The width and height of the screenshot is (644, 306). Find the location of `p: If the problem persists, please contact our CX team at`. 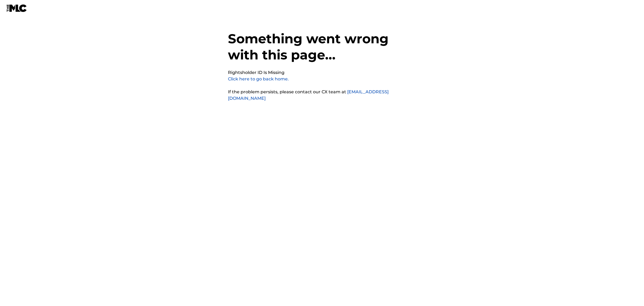

p: If the problem persists, please contact our CX team at is located at coordinates (322, 95).